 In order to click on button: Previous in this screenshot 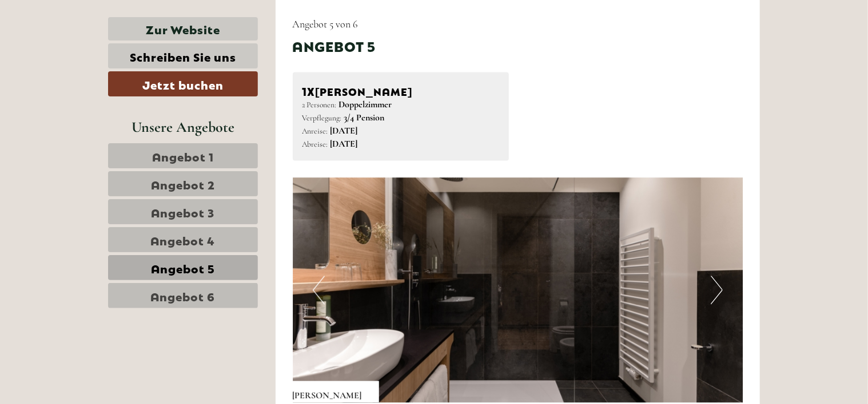, I will do `click(318, 291)`.